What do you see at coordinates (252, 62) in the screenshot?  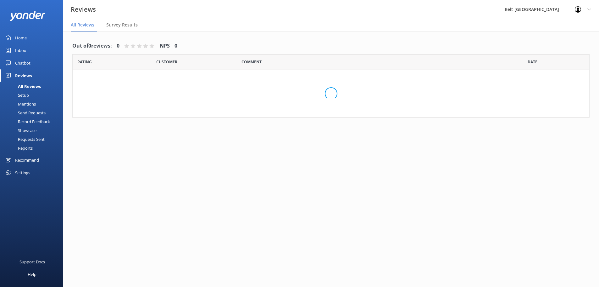 I see `span: Question` at bounding box center [252, 62].